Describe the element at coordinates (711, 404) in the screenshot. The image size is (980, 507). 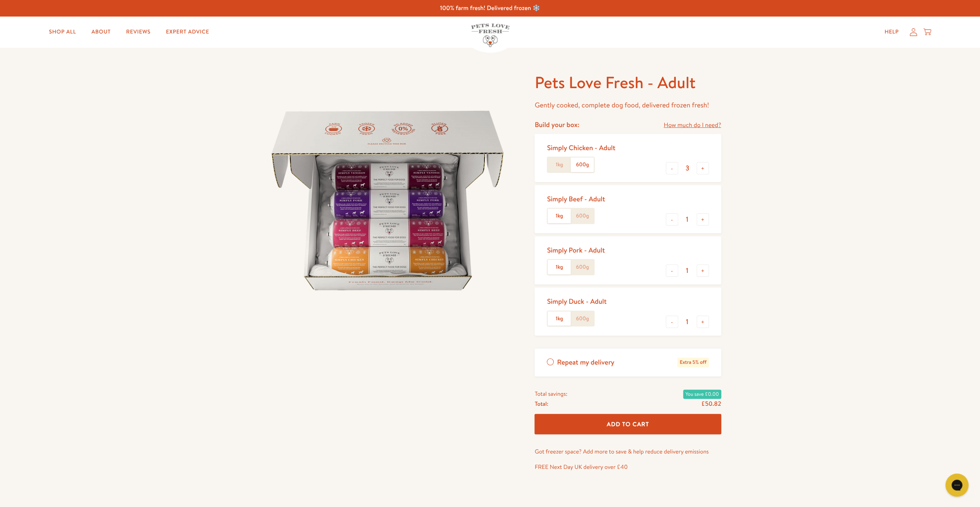
I see `span: £50.82` at that location.